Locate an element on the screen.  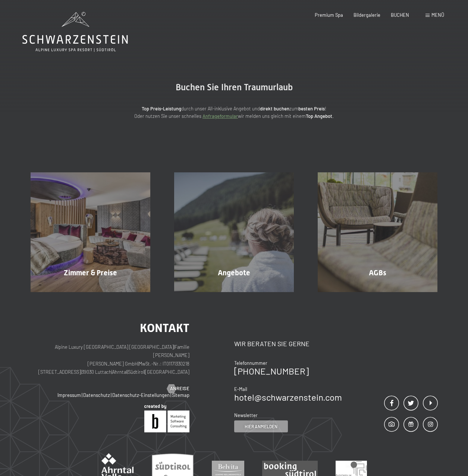
strong: Top Preis-Leistung is located at coordinates (162, 109).